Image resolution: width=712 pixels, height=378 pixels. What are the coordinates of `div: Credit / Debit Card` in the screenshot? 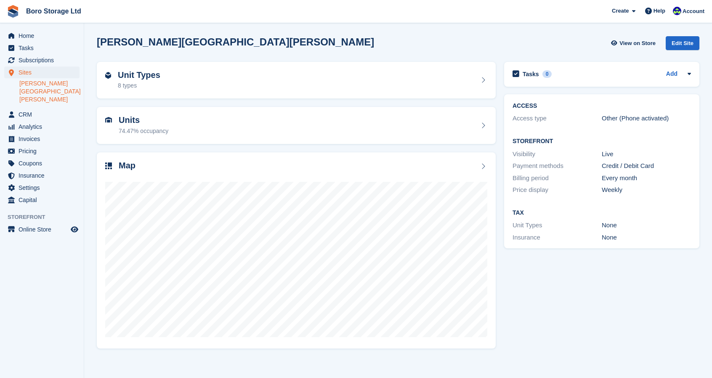 It's located at (647, 166).